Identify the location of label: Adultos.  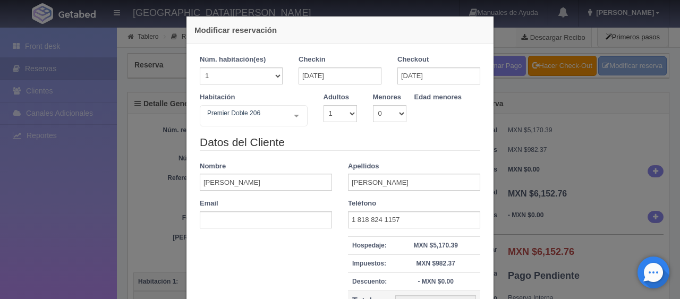
(337, 97).